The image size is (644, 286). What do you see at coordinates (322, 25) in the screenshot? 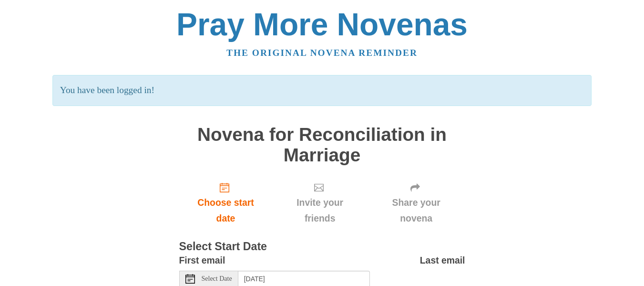
I see `a: Pray More Novenas` at bounding box center [322, 25].